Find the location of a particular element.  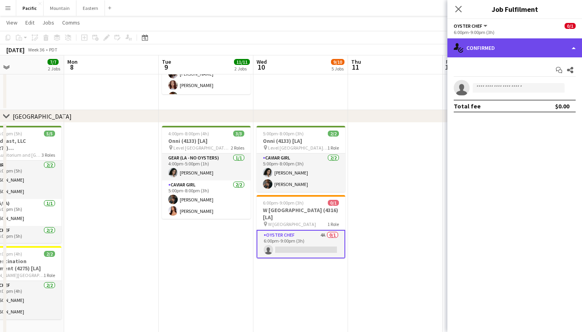

span: 10 is located at coordinates (261, 67).